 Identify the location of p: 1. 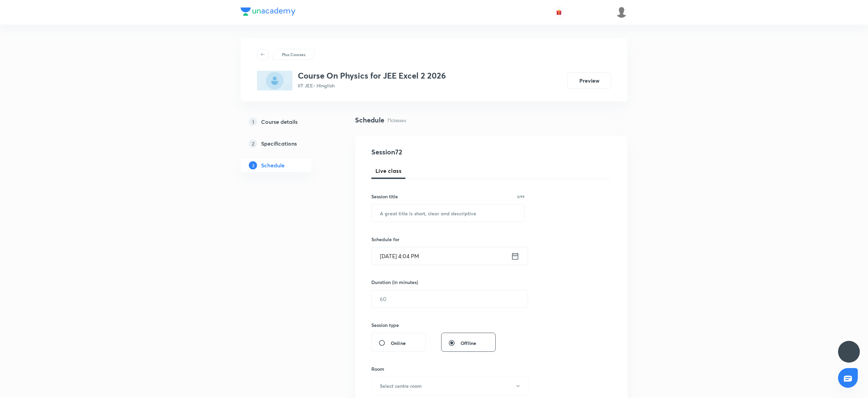
(253, 121).